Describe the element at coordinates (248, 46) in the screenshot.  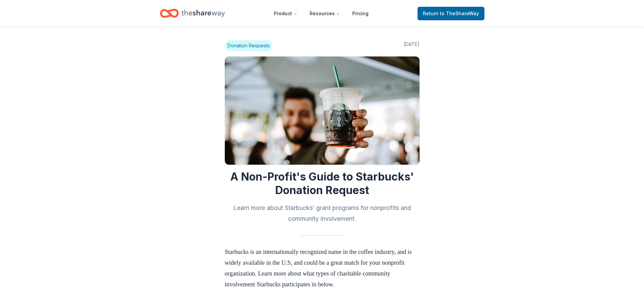
I see `span: Donation Requests` at that location.